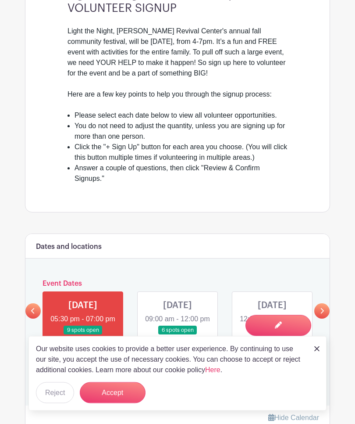  Describe the element at coordinates (181, 153) in the screenshot. I see `li: Click the "+ Sign Up" button for each area you choose. (You will click this button multiple times...` at that location.